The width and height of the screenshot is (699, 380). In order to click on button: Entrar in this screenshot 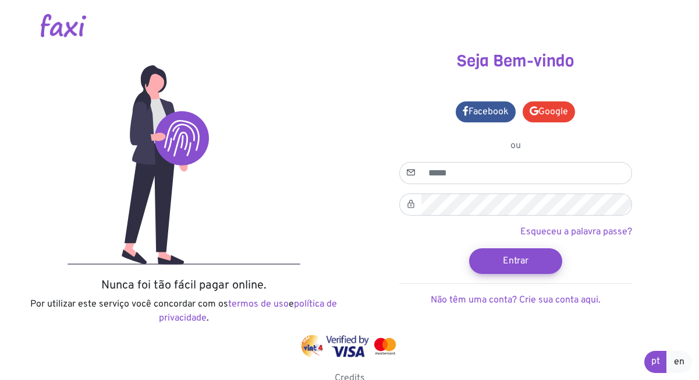, I will do `click(516, 261)`.